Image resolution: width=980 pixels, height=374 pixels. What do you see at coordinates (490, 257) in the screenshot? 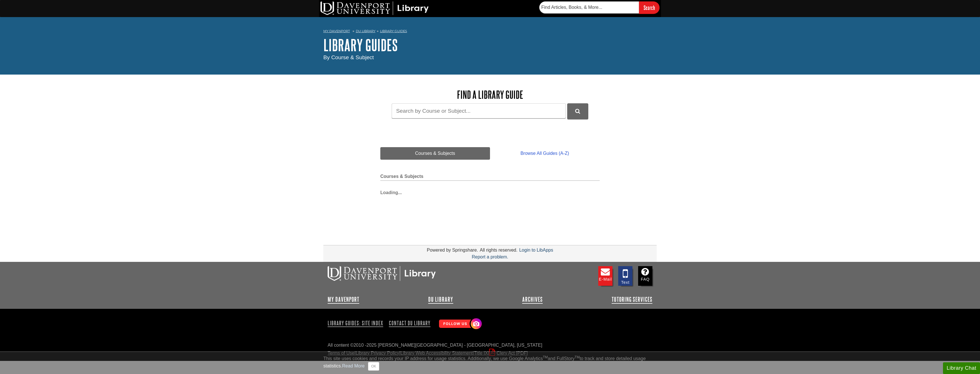
I see `a: Report a problem.` at bounding box center [490, 257].